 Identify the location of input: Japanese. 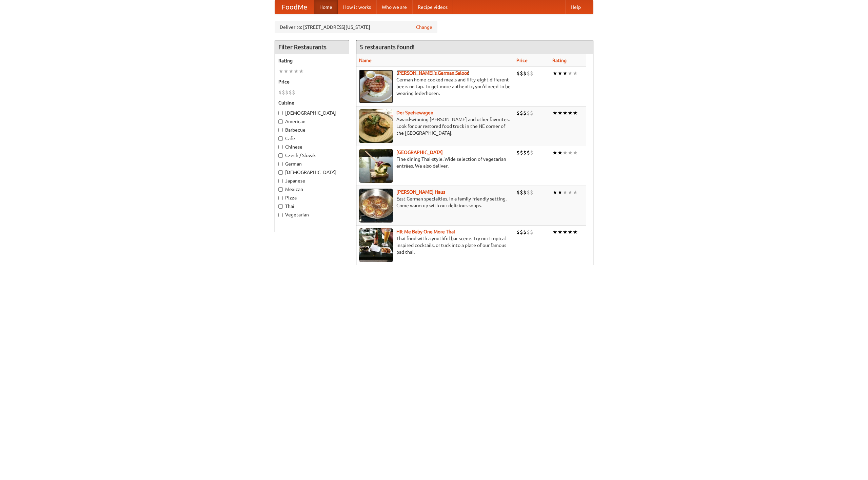
(280, 181).